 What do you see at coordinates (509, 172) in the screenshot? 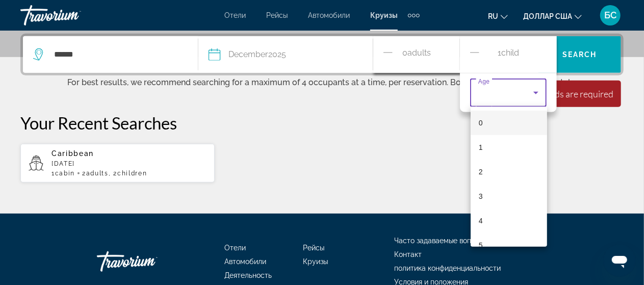
I see `mat-option: 2 года` at bounding box center [509, 172].